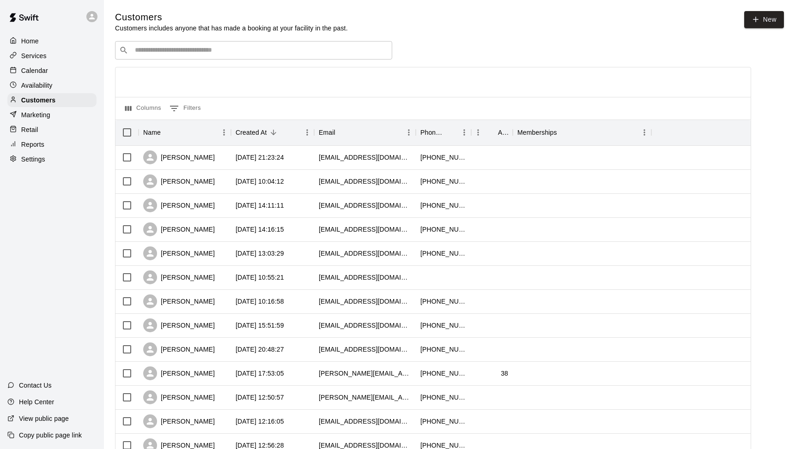  What do you see at coordinates (260, 422) in the screenshot?
I see `div: 2025-08-09 12:16:05` at bounding box center [260, 422].